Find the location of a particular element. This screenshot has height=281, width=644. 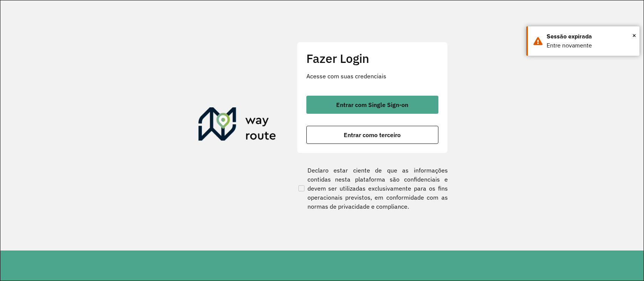

div: Sessão expirada is located at coordinates (590, 37).